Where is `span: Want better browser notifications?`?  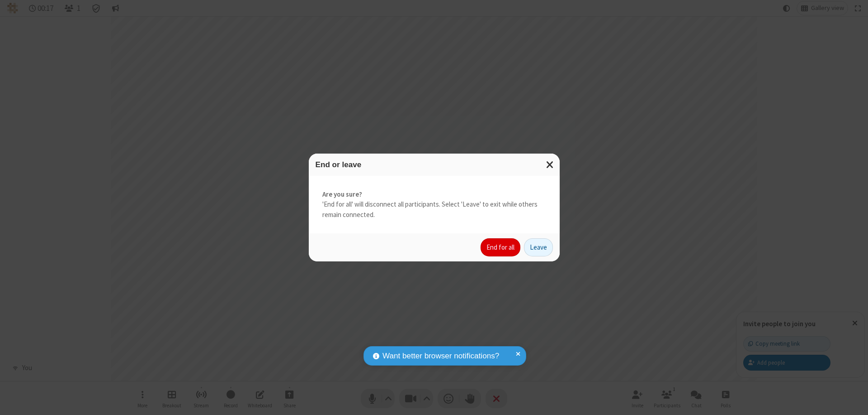 span: Want better browser notifications? is located at coordinates (440, 356).